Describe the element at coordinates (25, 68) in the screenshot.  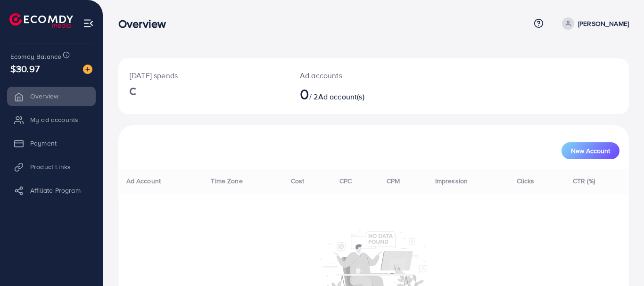
I see `span: $30.97` at that location.